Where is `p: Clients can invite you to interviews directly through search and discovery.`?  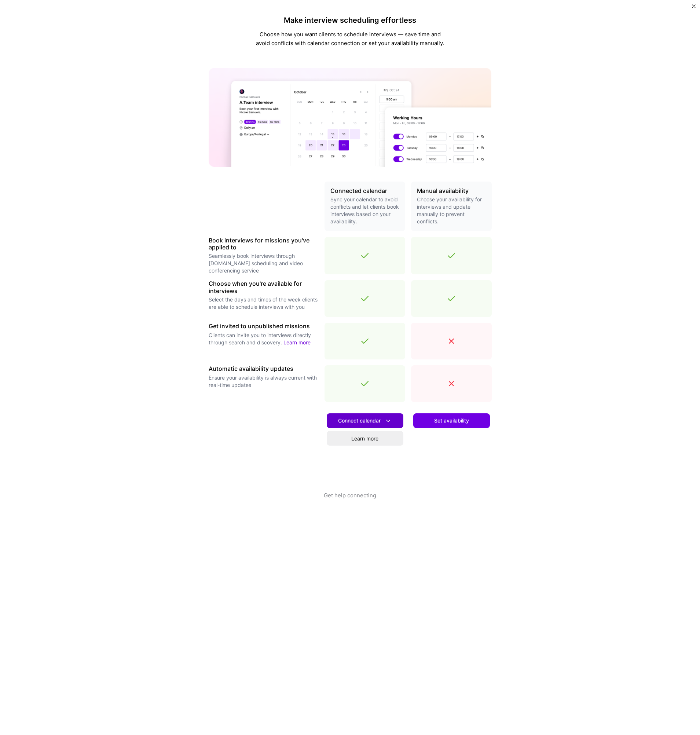 p: Clients can invite you to interviews directly through search and discovery. is located at coordinates (264, 339).